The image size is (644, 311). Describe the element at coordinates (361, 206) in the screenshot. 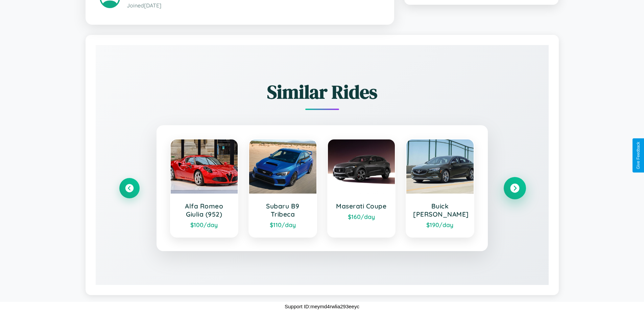

I see `h3: Maserati Coupe` at that location.